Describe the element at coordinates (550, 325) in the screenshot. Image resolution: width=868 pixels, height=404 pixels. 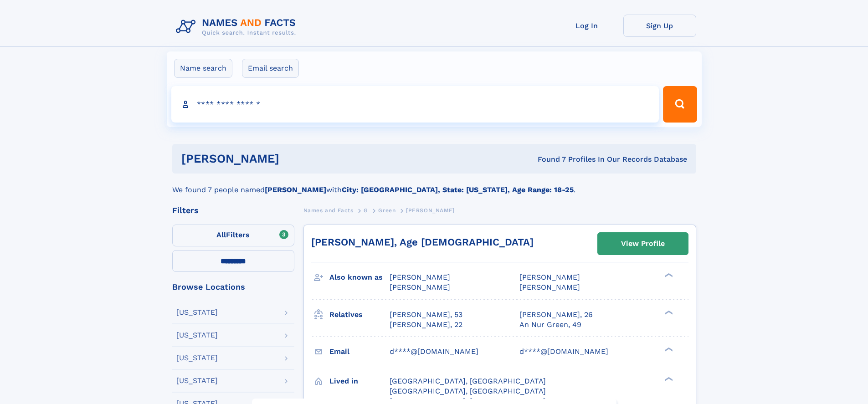
I see `div: An Nur Green, 49` at that location.